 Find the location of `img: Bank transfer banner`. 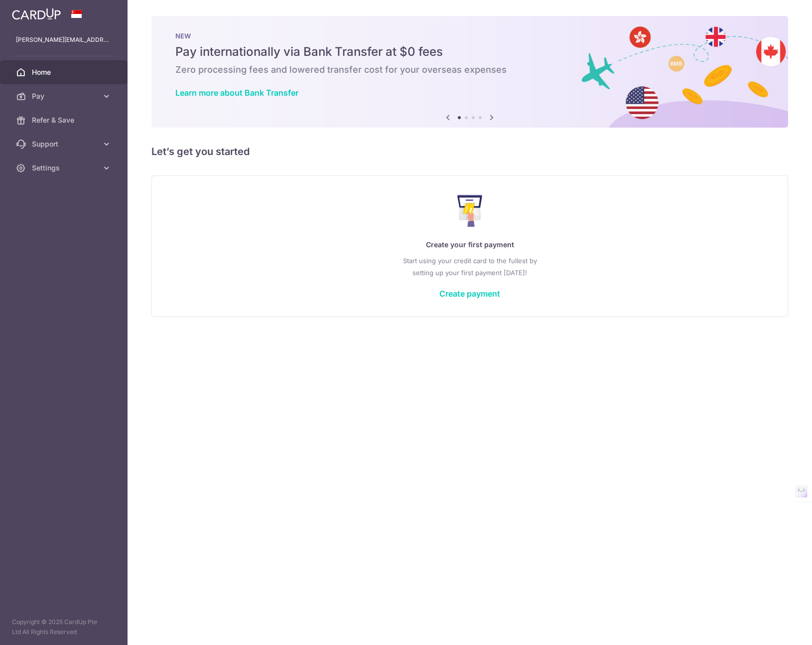

img: Bank transfer banner is located at coordinates (470, 71).